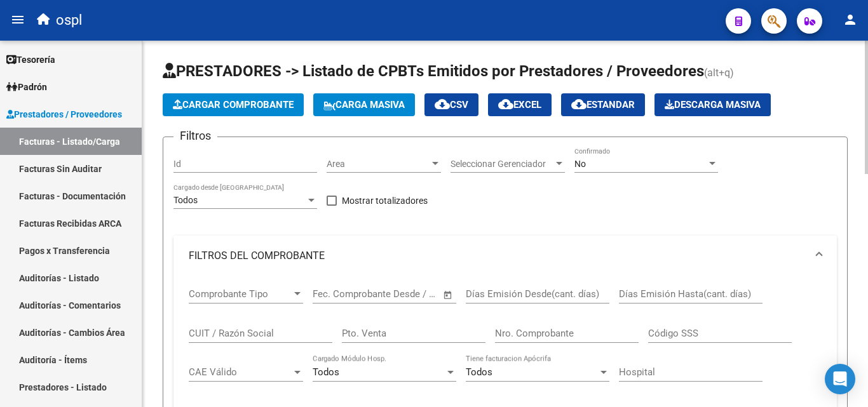  Describe the element at coordinates (27, 87) in the screenshot. I see `span: Padrón` at that location.